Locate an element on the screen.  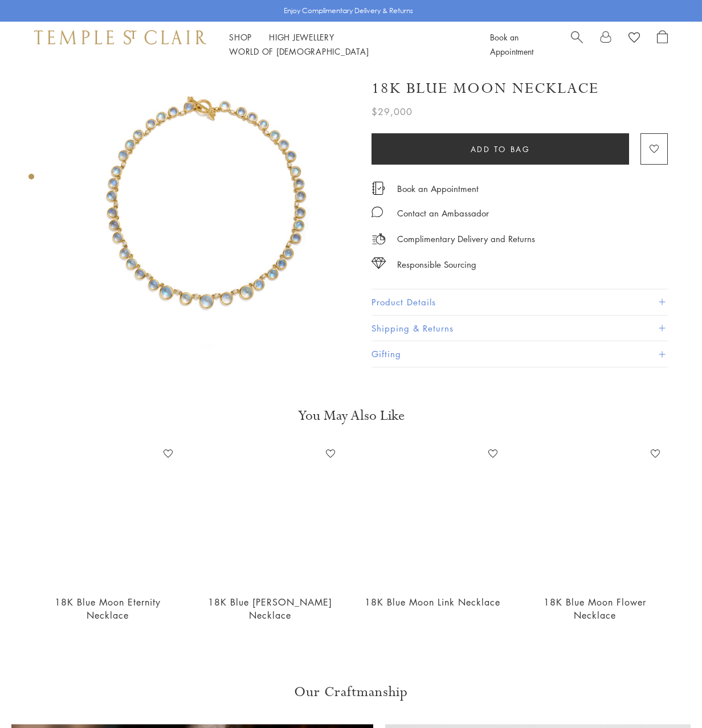
a: 18K Blue Moon Theo Necklace is located at coordinates (269, 515).